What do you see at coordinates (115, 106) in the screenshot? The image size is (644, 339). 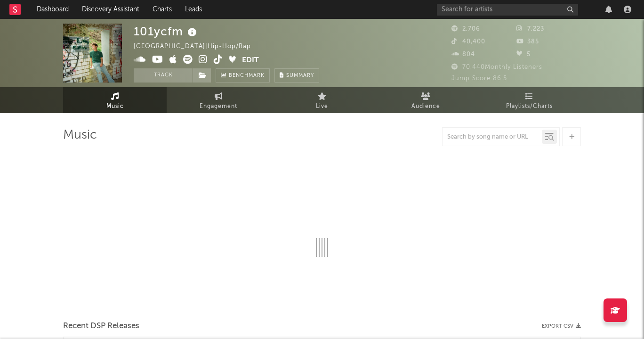 I see `span: Music` at bounding box center [115, 106].